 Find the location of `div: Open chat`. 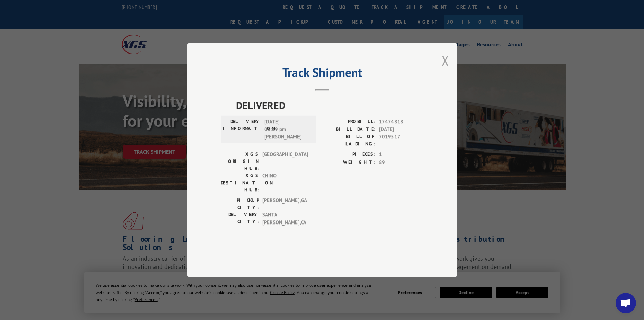

div: Open chat is located at coordinates (625, 303).